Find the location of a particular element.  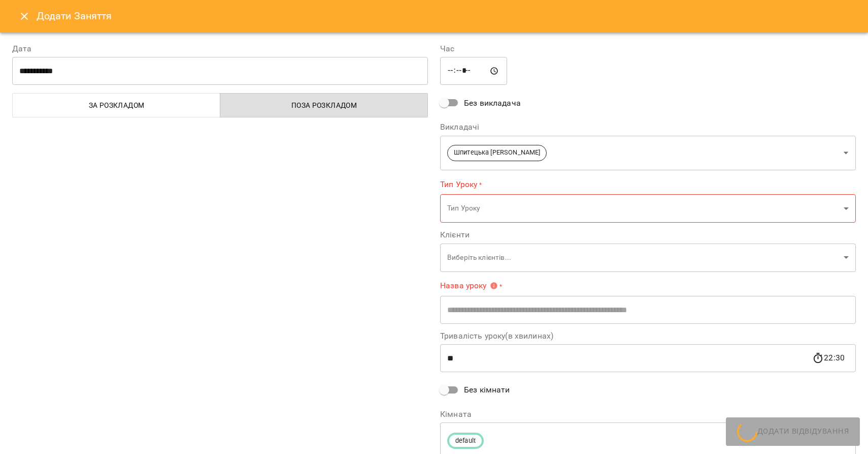

button: Поза розкладом is located at coordinates (324, 106).